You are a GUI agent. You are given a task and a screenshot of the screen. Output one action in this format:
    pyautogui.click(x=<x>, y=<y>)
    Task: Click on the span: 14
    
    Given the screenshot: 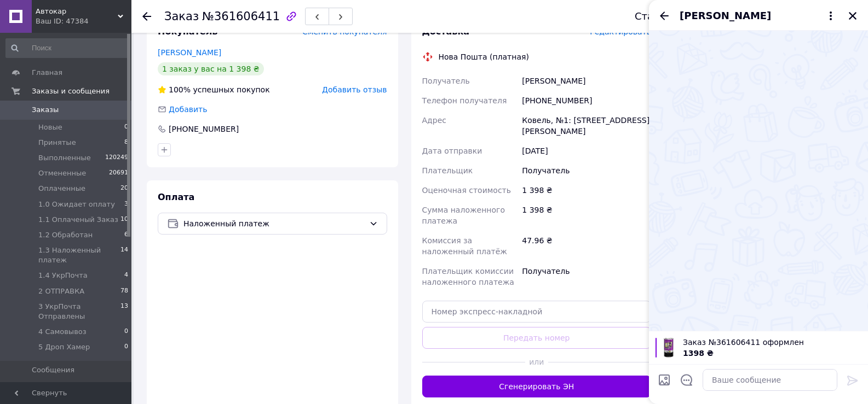 What is the action you would take?
    pyautogui.click(x=124, y=255)
    